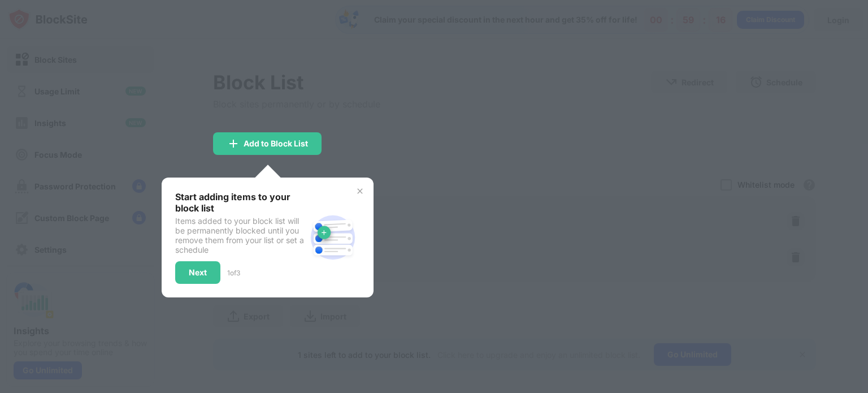 The image size is (868, 393). Describe the element at coordinates (332, 238) in the screenshot. I see `img: block-site.svg` at that location.